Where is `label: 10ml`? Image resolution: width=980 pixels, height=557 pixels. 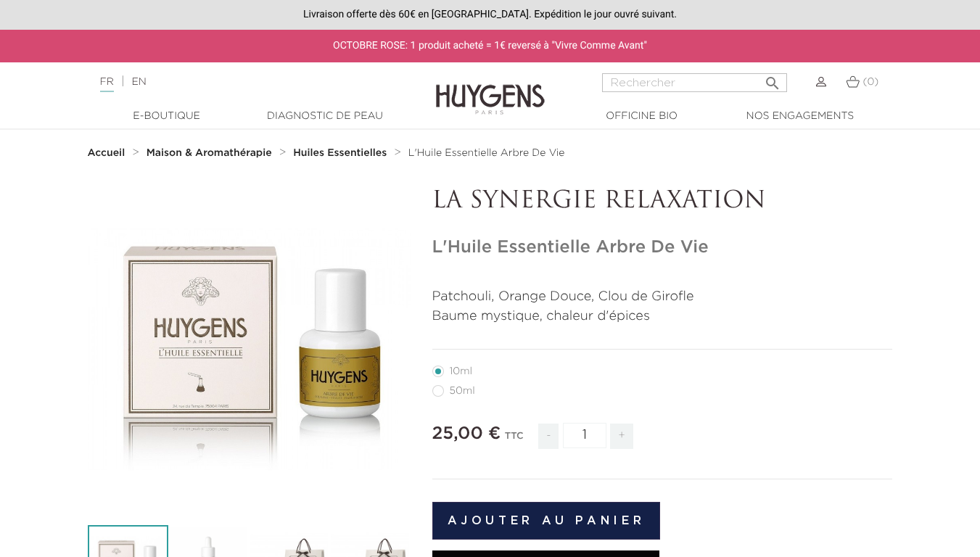 label: 10ml is located at coordinates (461, 372).